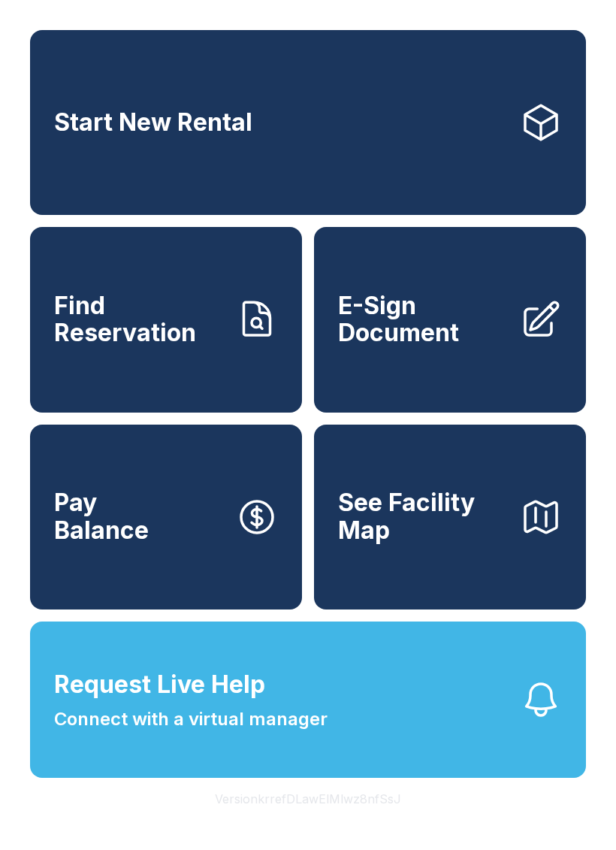 The height and width of the screenshot is (850, 616). I want to click on a: E-Sign Document, so click(450, 319).